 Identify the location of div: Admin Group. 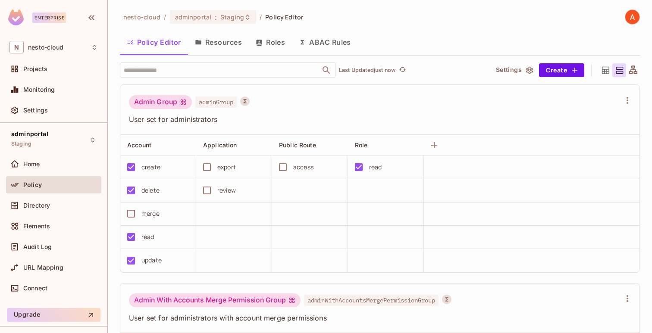
(160, 102).